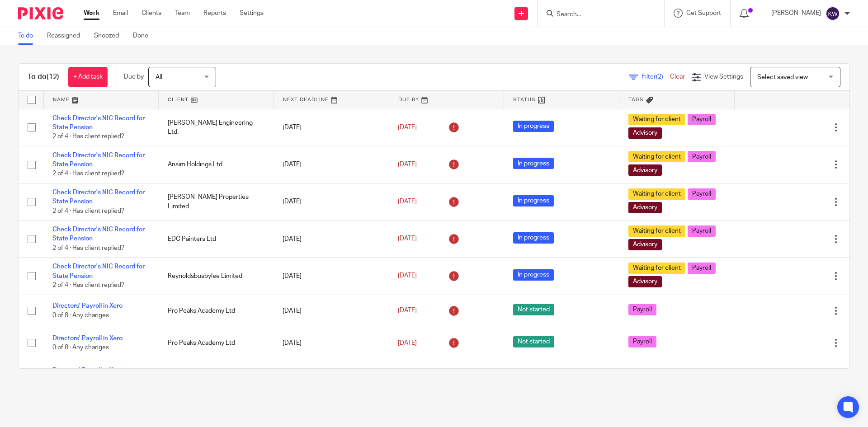 The image size is (868, 427). What do you see at coordinates (216, 239) in the screenshot?
I see `td: EDC Painters Ltd` at bounding box center [216, 239].